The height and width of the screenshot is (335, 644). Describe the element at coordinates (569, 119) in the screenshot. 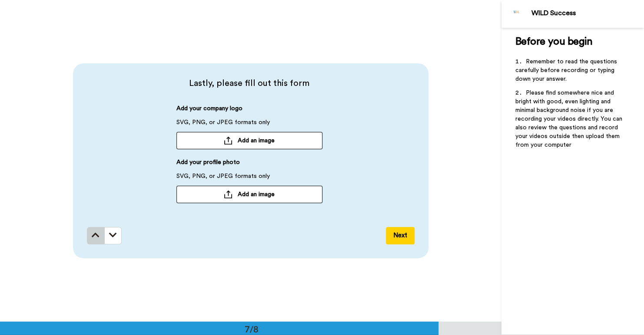

I see `span: Please find somewhere nice and bright with good, even lighting and minimal background noise if yo...` at that location.